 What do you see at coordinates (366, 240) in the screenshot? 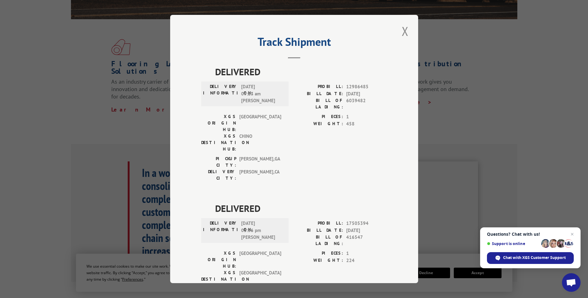
I see `span: 416547` at bounding box center [366, 240].